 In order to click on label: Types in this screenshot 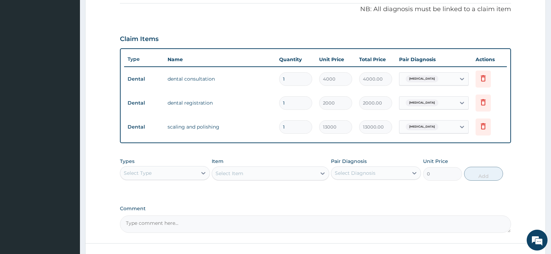, I will do `click(127, 161)`.